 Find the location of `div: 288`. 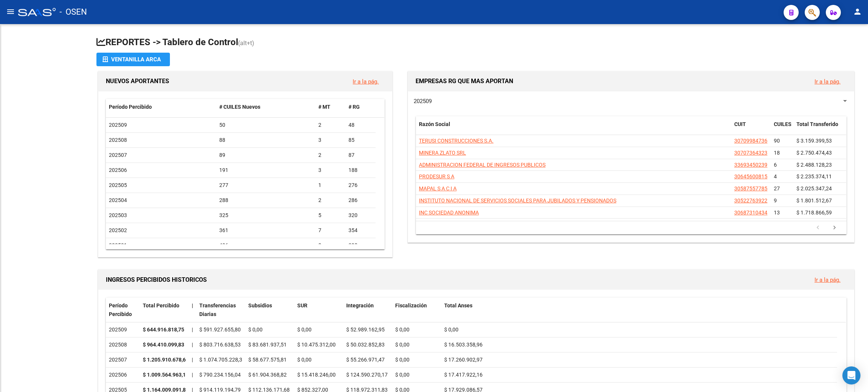

div: 288 is located at coordinates (266, 200).